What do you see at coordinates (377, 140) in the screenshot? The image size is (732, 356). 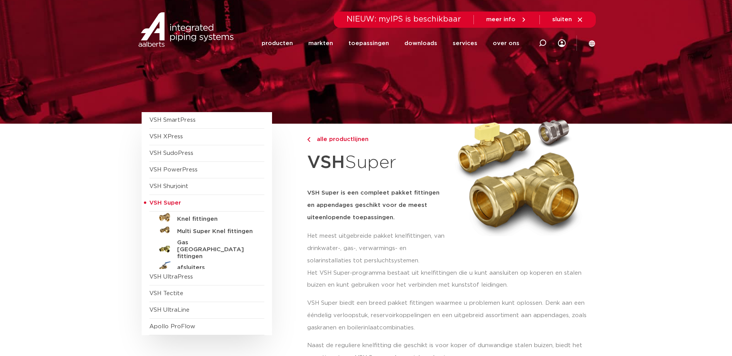 I see `a: alle productlijnen` at bounding box center [377, 140].